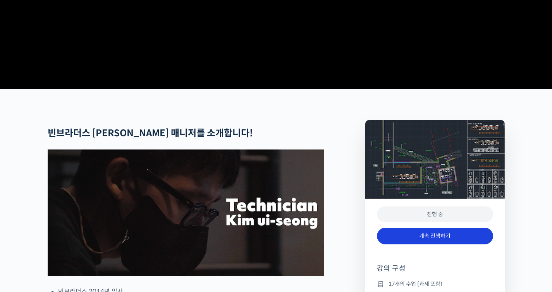  I want to click on div: 진행 중, so click(435, 214).